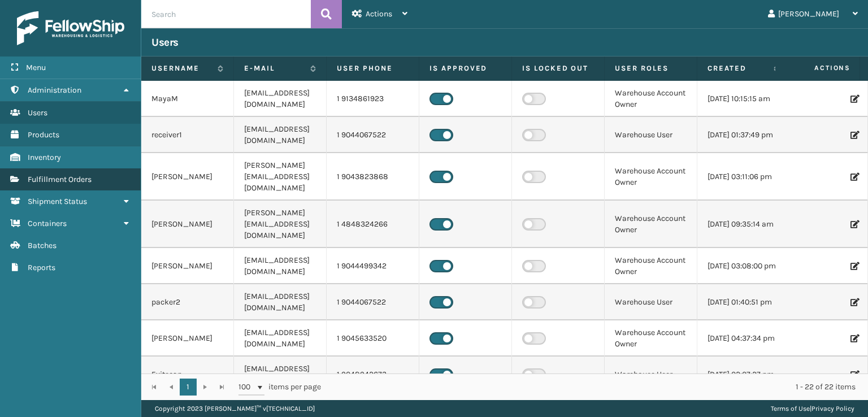 Image resolution: width=868 pixels, height=417 pixels. What do you see at coordinates (373, 266) in the screenshot?
I see `td: 1 9044499342` at bounding box center [373, 266].